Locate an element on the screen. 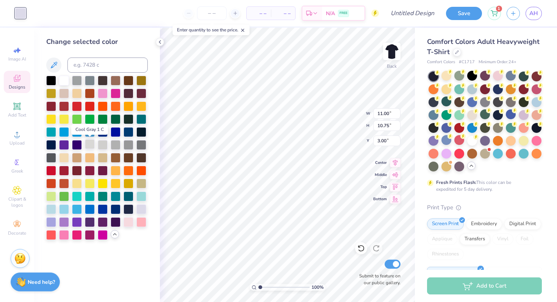 The width and height of the screenshot is (557, 302). div: This color can be expedited for 5 day delivery. is located at coordinates (482, 186).